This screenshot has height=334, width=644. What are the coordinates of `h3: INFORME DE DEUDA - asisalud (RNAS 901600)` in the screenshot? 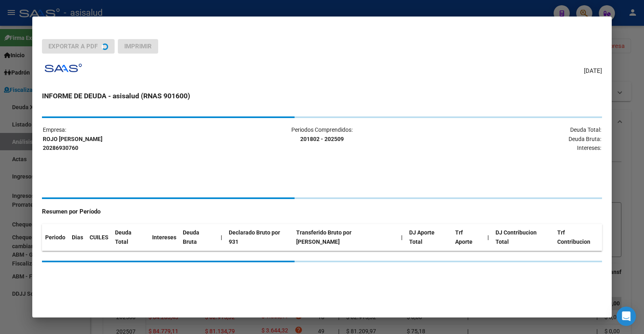 It's located at (322, 96).